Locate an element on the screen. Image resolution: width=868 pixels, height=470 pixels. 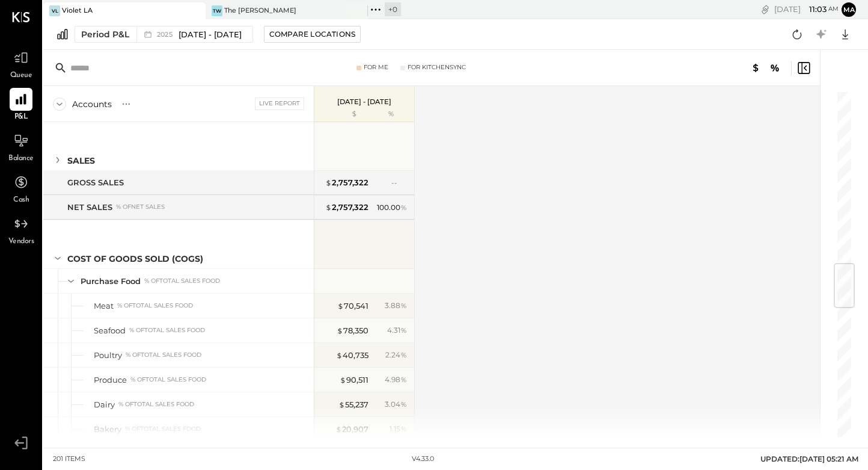
div: NET SALES is located at coordinates (90, 207).